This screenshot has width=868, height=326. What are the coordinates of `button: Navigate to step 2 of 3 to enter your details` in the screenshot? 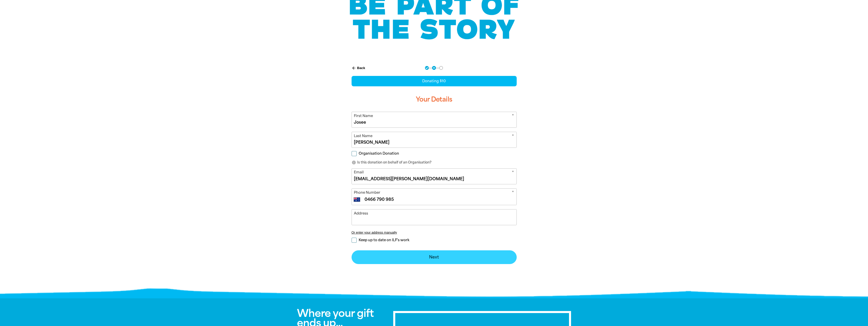 It's located at (434, 68).